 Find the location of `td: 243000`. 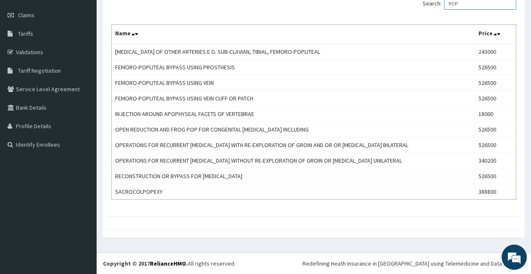

td: 243000 is located at coordinates (495, 52).